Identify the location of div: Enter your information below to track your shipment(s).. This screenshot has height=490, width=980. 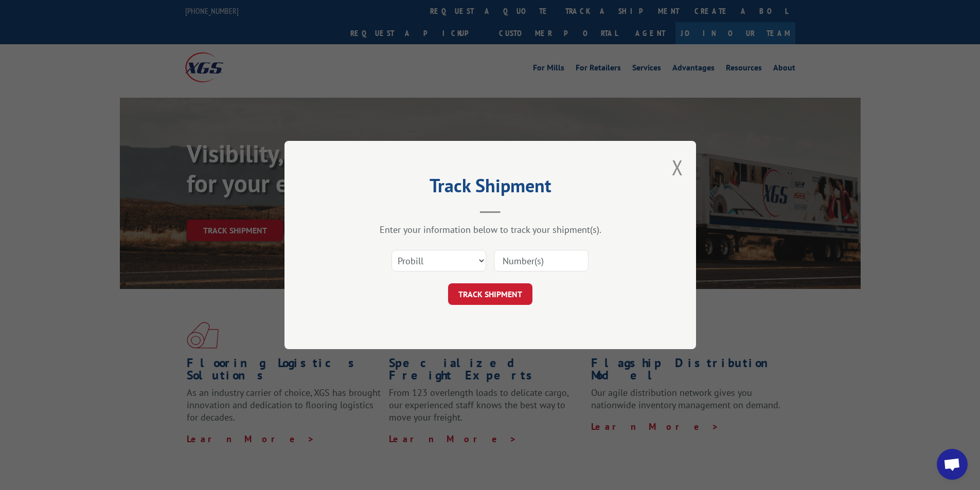
(490, 230).